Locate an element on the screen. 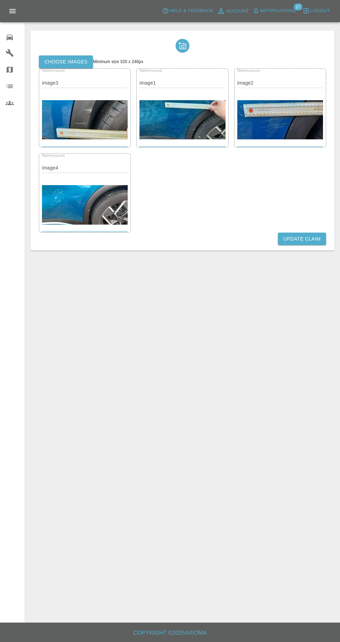 Image resolution: width=340 pixels, height=642 pixels. button: Notifications is located at coordinates (274, 11).